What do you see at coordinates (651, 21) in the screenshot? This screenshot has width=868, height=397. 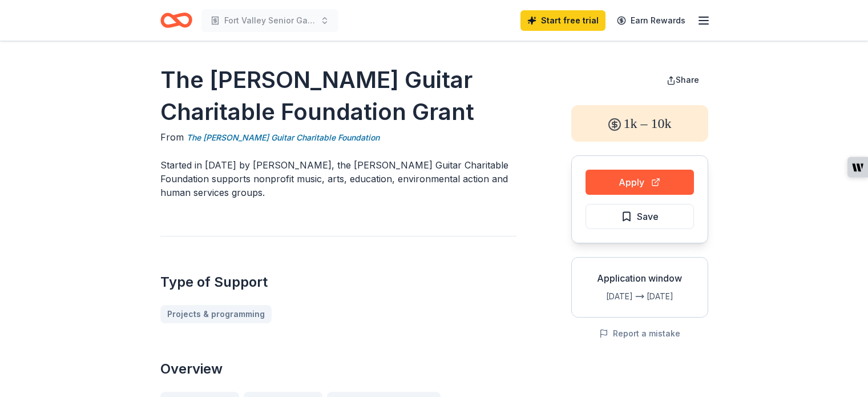 I see `a: Earn Rewards` at bounding box center [651, 21].